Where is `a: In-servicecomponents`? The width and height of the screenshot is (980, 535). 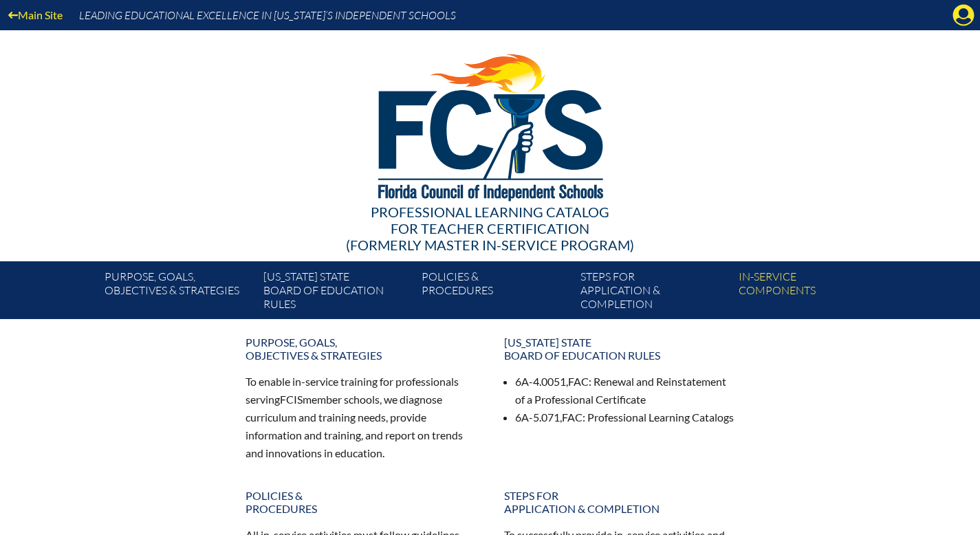
a: In-servicecomponents is located at coordinates (812, 293).